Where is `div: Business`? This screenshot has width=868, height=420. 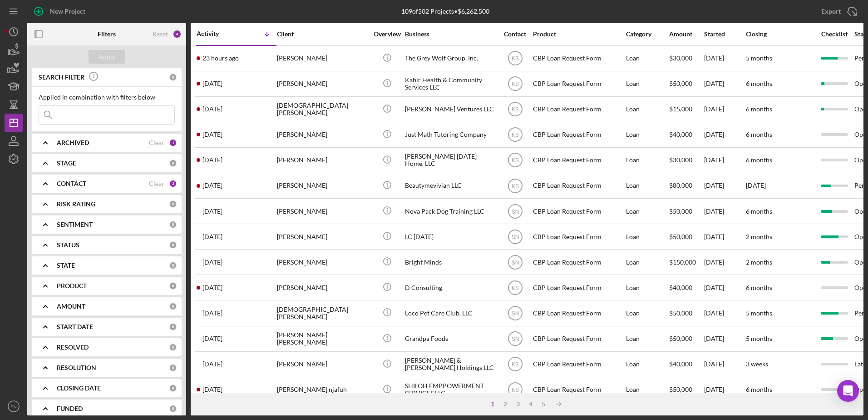 div: Business is located at coordinates (450, 34).